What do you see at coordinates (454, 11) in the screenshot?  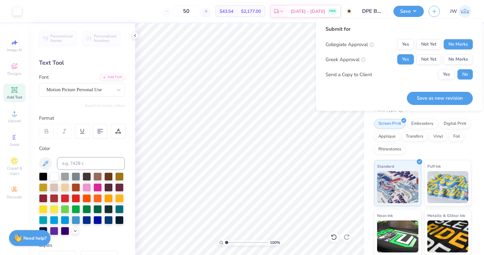 I see `span: JW` at bounding box center [454, 11].